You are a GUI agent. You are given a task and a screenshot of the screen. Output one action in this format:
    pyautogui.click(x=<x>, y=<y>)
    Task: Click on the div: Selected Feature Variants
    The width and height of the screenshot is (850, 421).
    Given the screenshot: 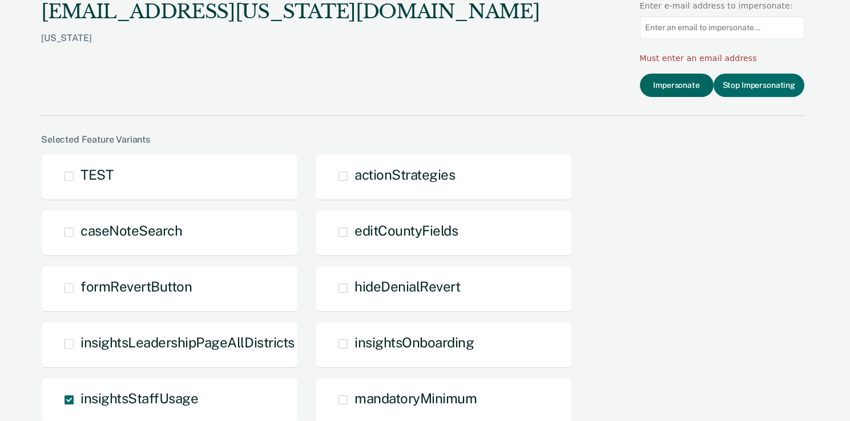 What is the action you would take?
    pyautogui.click(x=423, y=139)
    